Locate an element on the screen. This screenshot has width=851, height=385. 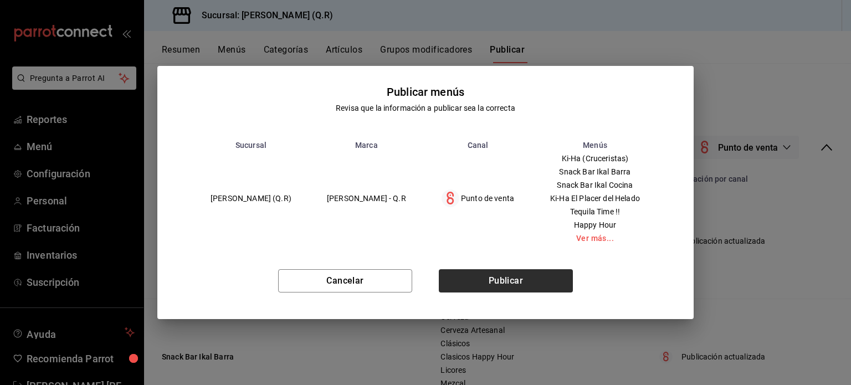
span: Snack Bar Ikal Cocina is located at coordinates (595, 185).